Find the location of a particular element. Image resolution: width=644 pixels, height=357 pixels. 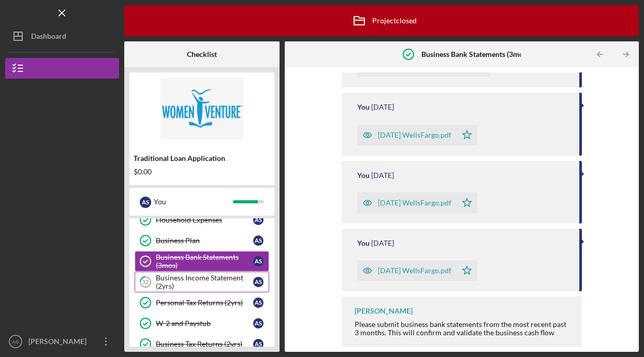

div: Traditional Loan Application is located at coordinates (202, 158).